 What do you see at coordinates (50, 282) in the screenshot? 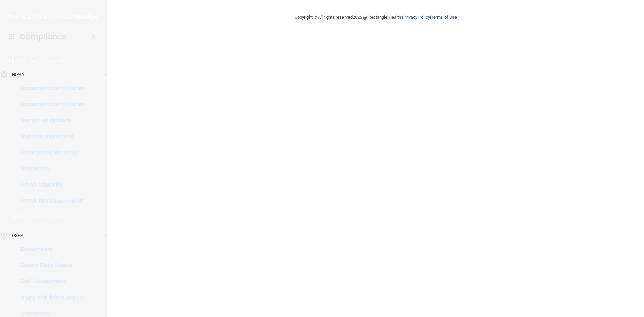
I see `p: Self-Assessment` at bounding box center [50, 282].